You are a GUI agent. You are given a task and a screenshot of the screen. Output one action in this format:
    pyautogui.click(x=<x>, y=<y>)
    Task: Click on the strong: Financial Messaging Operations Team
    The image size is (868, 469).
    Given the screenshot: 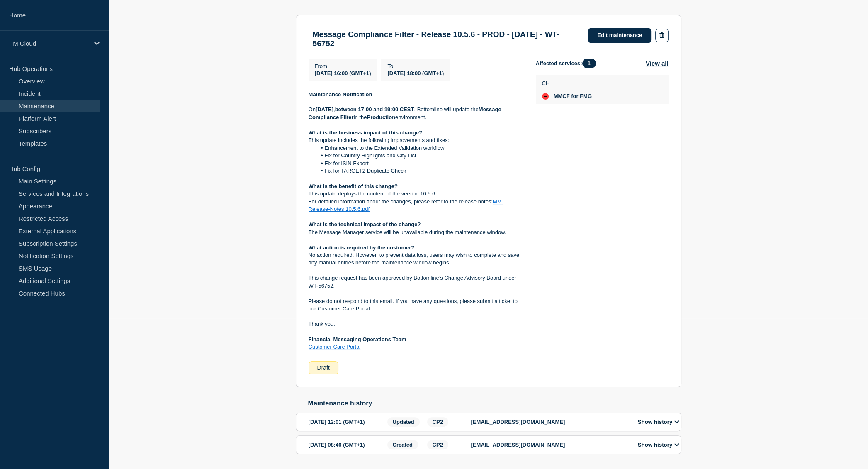 What is the action you would take?
    pyautogui.click(x=357, y=339)
    